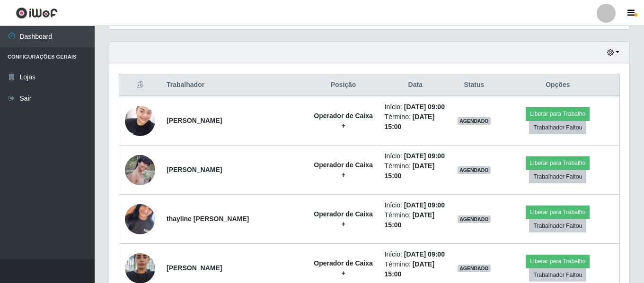  What do you see at coordinates (416, 85) in the screenshot?
I see `th: Data` at bounding box center [416, 85].